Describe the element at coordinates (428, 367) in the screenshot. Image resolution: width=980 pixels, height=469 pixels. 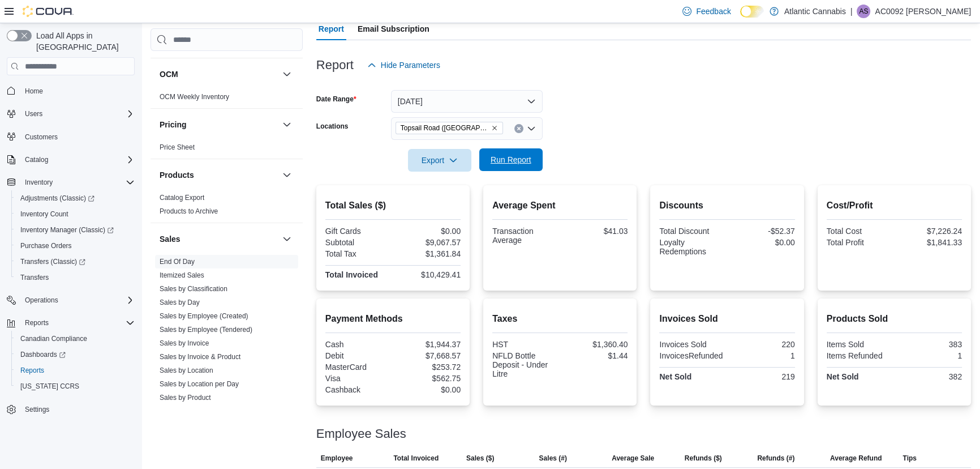
I see `div: $253.72` at that location.